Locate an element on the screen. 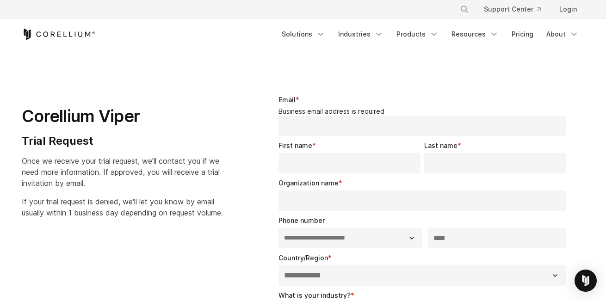 The image size is (606, 301). a: Support Center is located at coordinates (512, 9).